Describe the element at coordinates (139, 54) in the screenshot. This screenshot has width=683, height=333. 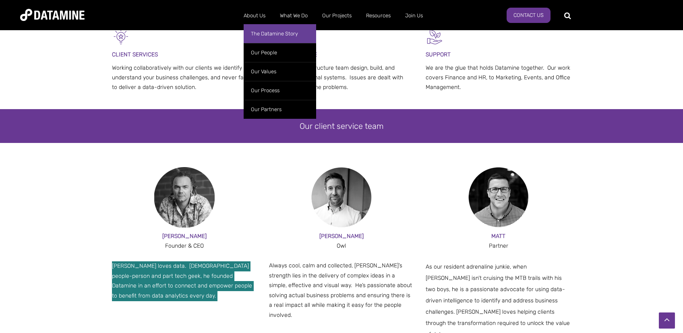
I see `span: ENT SERVICES` at that location.